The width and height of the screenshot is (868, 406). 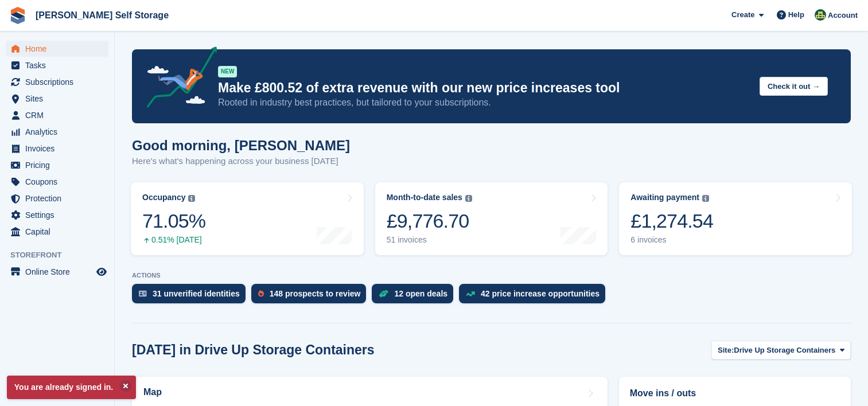 I want to click on div: 42 price increase opportunities, so click(x=540, y=294).